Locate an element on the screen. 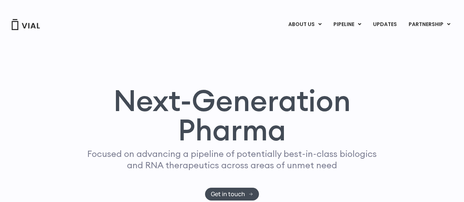  a: ABOUT USMenu Toggle is located at coordinates (304, 25).